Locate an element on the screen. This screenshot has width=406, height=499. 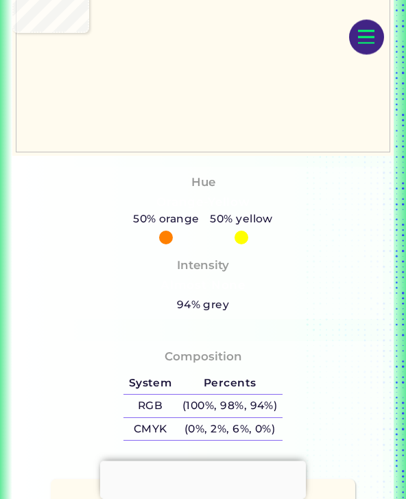
h3: Orange-Yellow is located at coordinates (203, 203).